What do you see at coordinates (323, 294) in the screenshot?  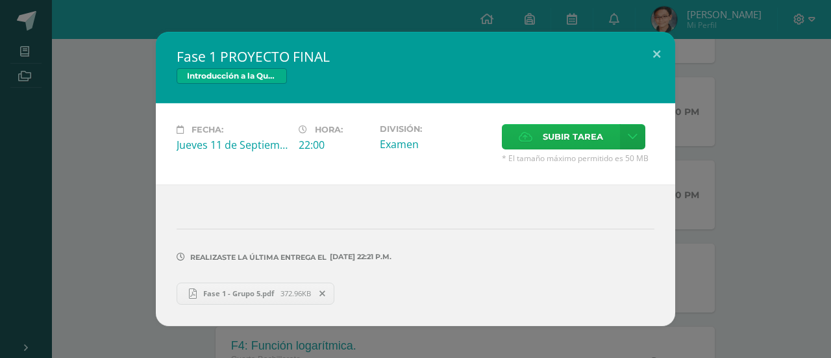 I see `span: Remover entrega` at bounding box center [323, 294].